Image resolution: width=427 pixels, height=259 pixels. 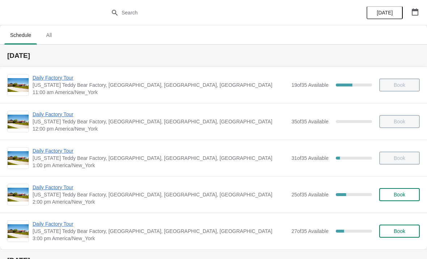 I want to click on input: Search, so click(x=221, y=13).